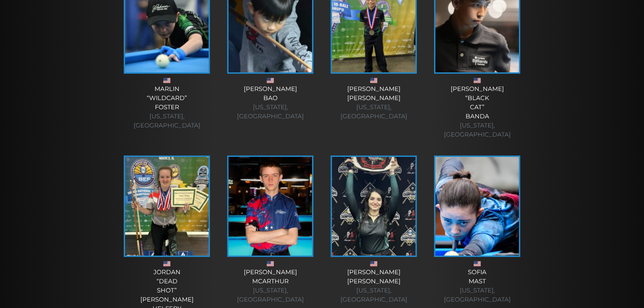  Describe the element at coordinates (167, 107) in the screenshot. I see `div: Marlin “Wildcard” Foster` at that location.